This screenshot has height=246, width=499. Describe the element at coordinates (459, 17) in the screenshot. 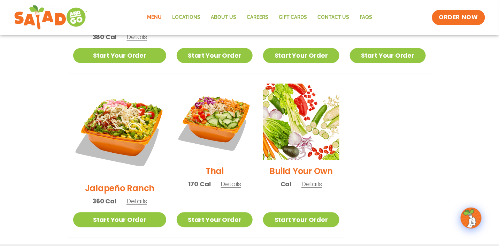

I see `a: ORDER NOW` at that location.